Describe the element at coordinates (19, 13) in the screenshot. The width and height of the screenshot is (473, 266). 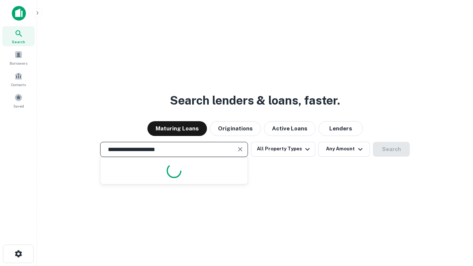
I see `img: capitalize-icon.png` at that location.